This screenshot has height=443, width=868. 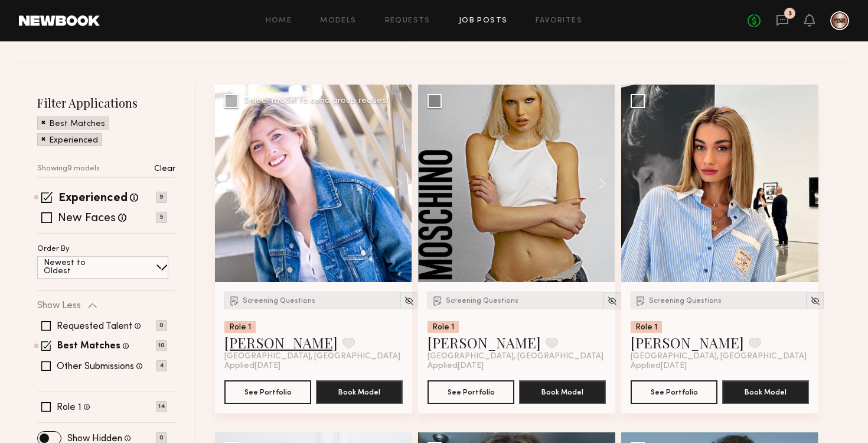 What do you see at coordinates (165, 169) in the screenshot?
I see `p: Clear` at bounding box center [165, 169].